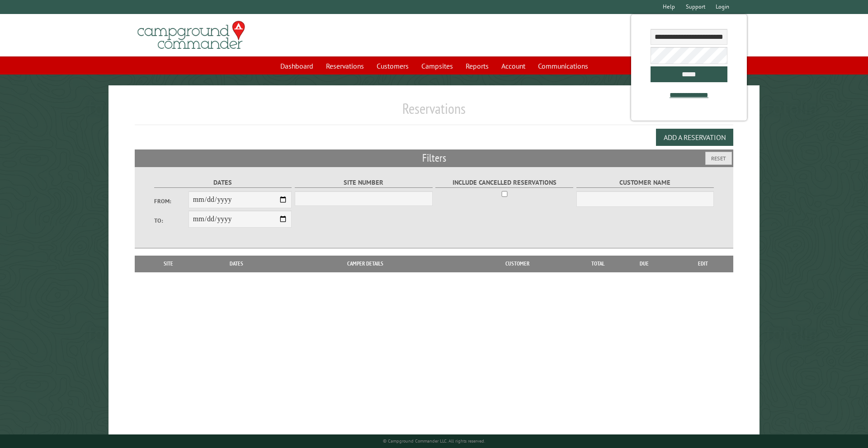 Image resolution: width=868 pixels, height=448 pixels. What do you see at coordinates (645, 183) in the screenshot?
I see `label: Customer Name` at bounding box center [645, 183].